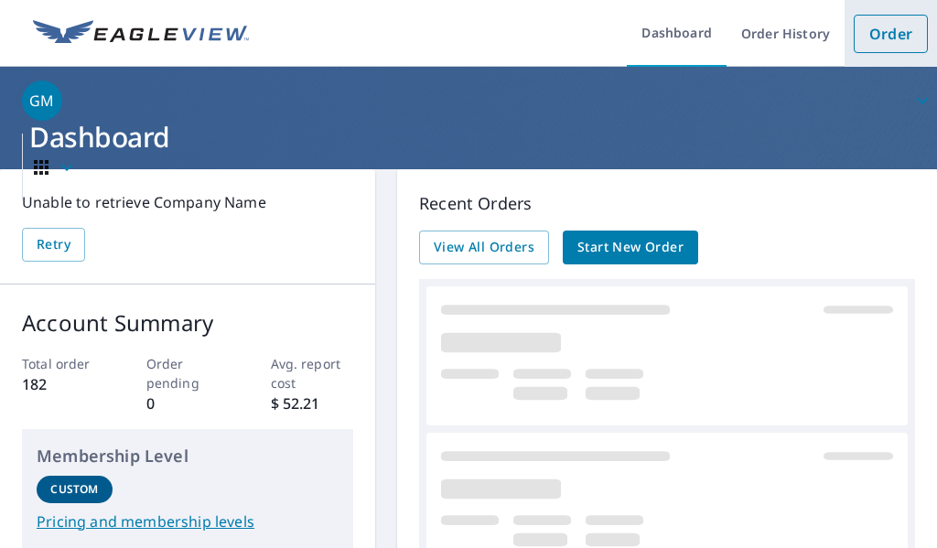  Describe the element at coordinates (630, 247) in the screenshot. I see `a: Start New Order` at that location.